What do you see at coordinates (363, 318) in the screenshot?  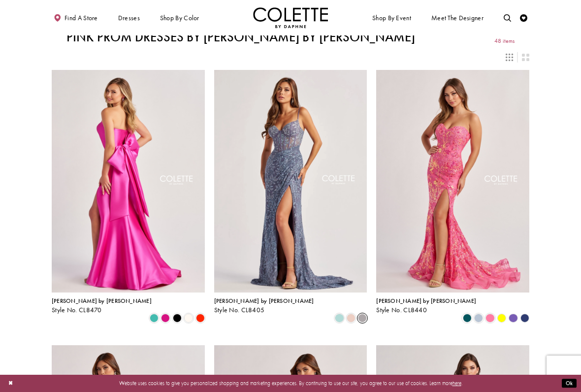 I see `i: Smoke` at bounding box center [363, 318].